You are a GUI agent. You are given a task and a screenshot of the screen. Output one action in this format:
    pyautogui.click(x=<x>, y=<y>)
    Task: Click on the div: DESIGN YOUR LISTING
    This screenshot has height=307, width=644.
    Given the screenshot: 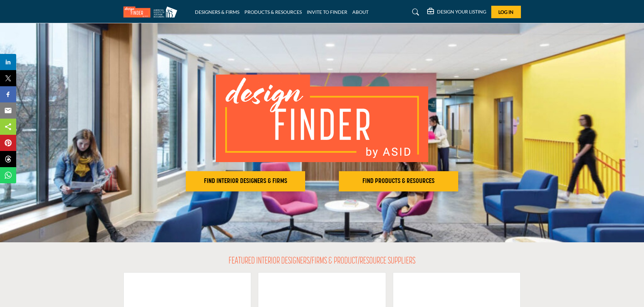 What is the action you would take?
    pyautogui.click(x=456, y=12)
    